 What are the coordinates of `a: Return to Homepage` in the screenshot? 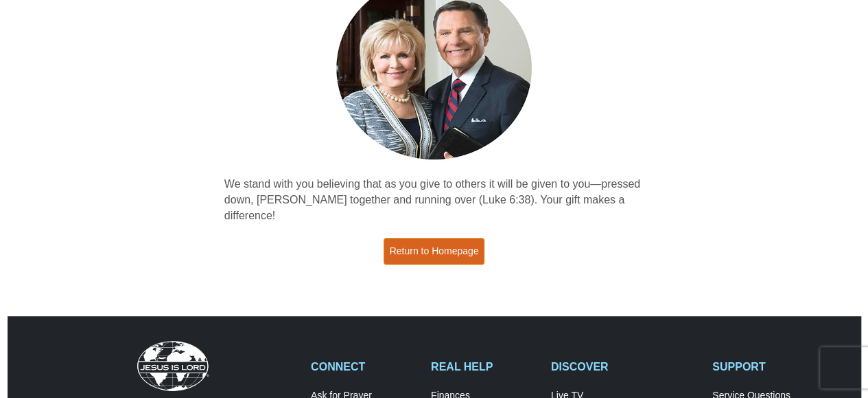 It's located at (434, 251).